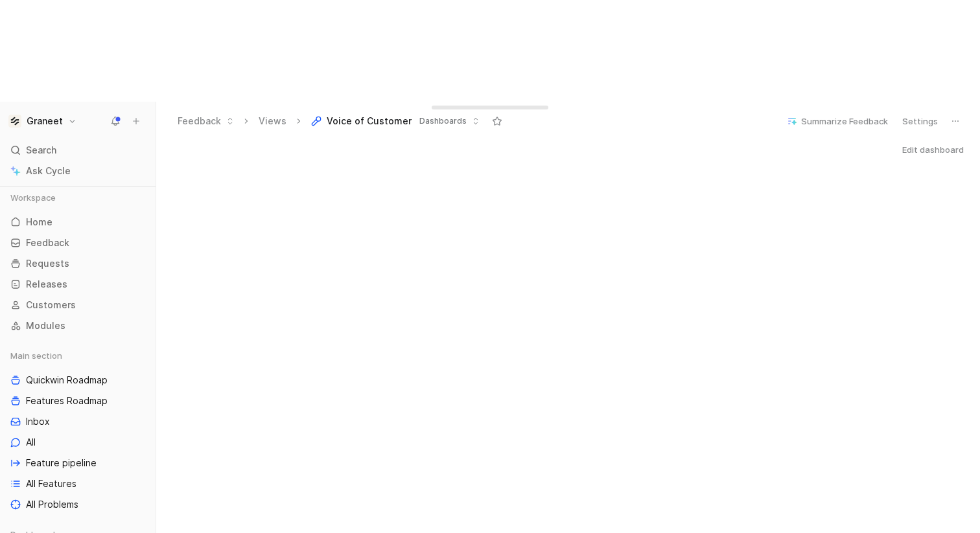 Image resolution: width=980 pixels, height=533 pixels. I want to click on div: Workspace, so click(78, 197).